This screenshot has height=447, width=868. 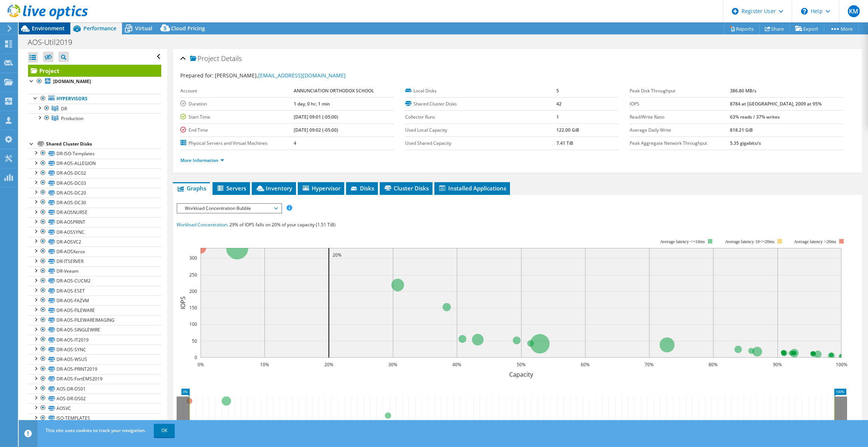 What do you see at coordinates (94, 183) in the screenshot?
I see `a: DR-AOS-DC03` at bounding box center [94, 183].